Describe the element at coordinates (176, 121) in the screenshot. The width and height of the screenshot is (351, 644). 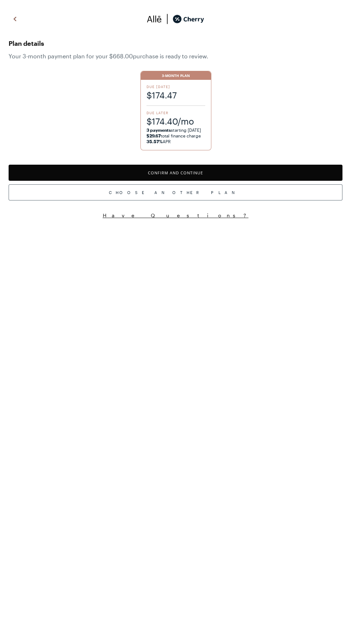
I see `span: $174.40/mo` at that location.